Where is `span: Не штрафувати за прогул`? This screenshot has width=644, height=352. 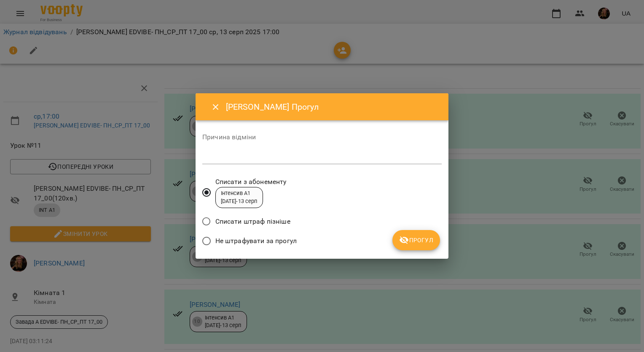
span: Не штрафувати за прогул is located at coordinates (256, 241).